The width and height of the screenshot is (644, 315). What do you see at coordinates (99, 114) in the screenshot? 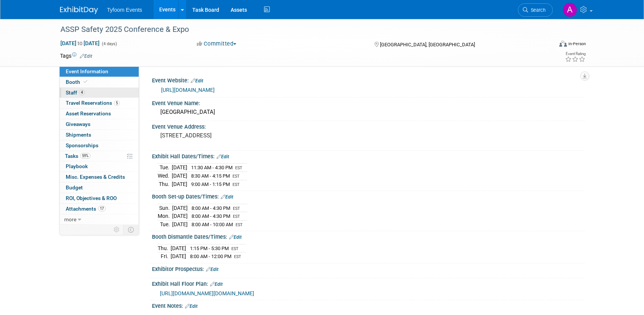
I see `a: Asset Reservations` at bounding box center [99, 114].